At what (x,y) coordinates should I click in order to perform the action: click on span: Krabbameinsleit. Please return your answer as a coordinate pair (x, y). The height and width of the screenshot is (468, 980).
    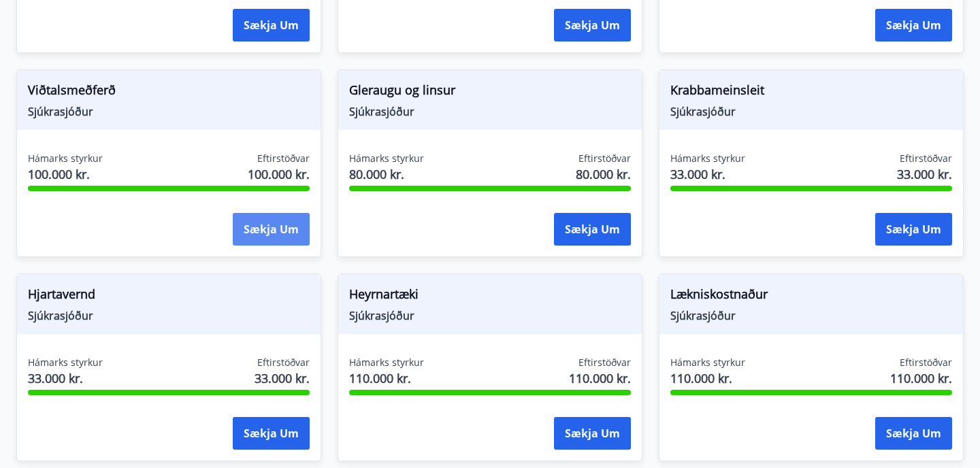
    Looking at the image, I should click on (811, 92).